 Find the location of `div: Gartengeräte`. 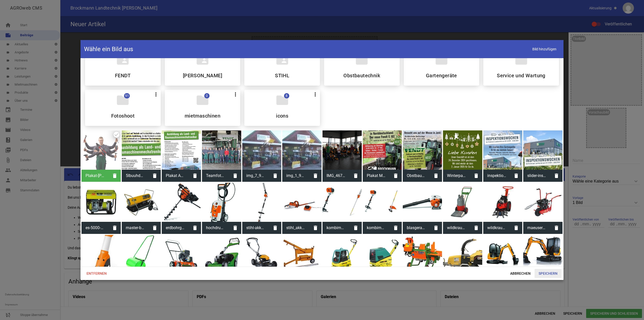

div: Gartengeräte is located at coordinates (442, 68).